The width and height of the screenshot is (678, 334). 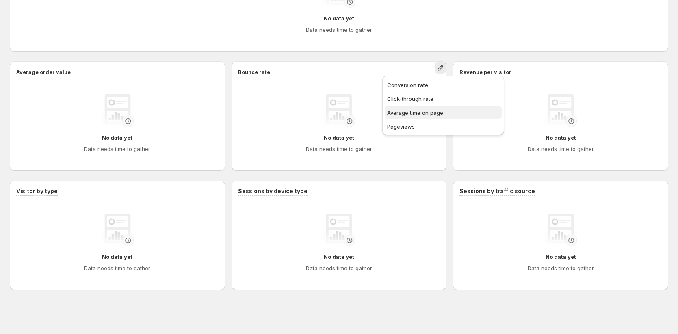 I want to click on h3: Sessions by traffic source, so click(x=497, y=191).